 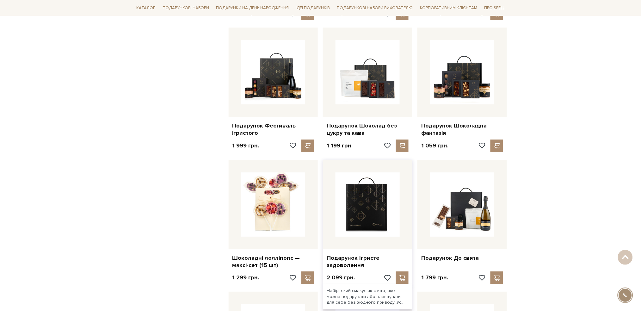 I want to click on a: Корпоративним клієнтам, so click(x=449, y=8).